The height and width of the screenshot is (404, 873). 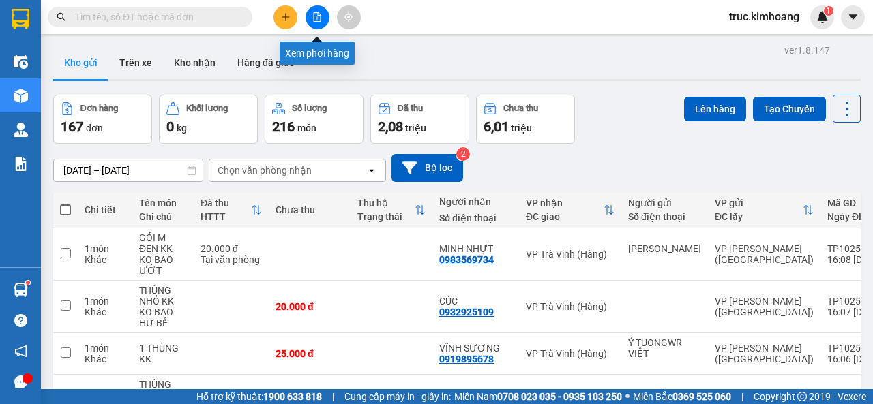 What do you see at coordinates (80, 63) in the screenshot?
I see `button: Kho gửi` at bounding box center [80, 63].